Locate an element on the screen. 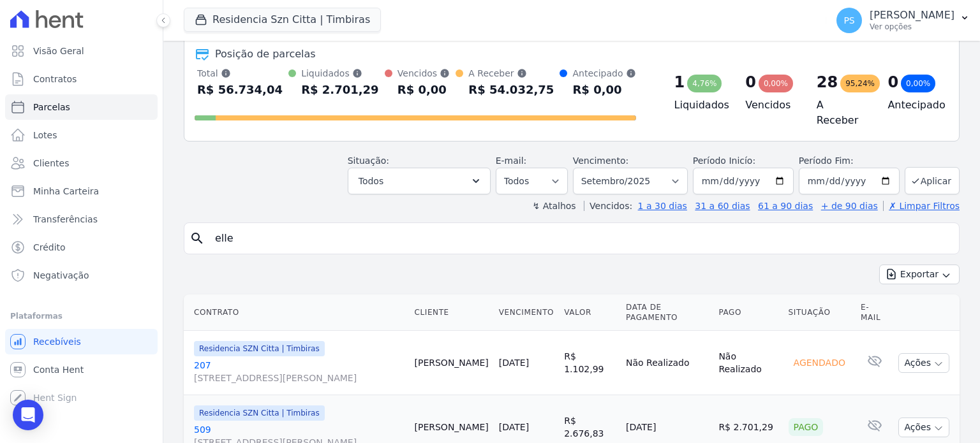  div: Open Intercom Messenger is located at coordinates (28, 415).